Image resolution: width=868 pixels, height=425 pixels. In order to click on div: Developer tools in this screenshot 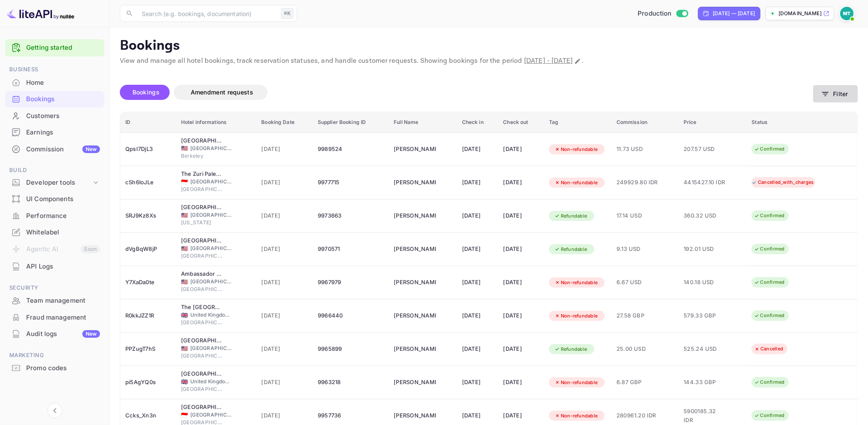, I will do `click(59, 182)`.